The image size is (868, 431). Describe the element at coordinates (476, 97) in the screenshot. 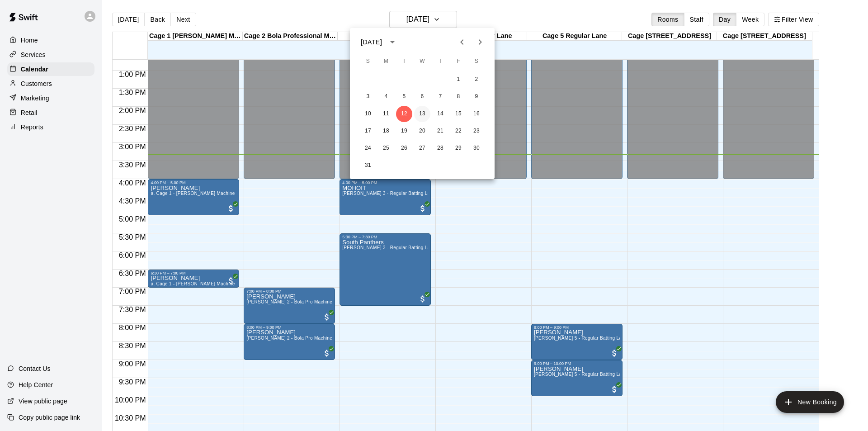

I see `button: 9` at that location.